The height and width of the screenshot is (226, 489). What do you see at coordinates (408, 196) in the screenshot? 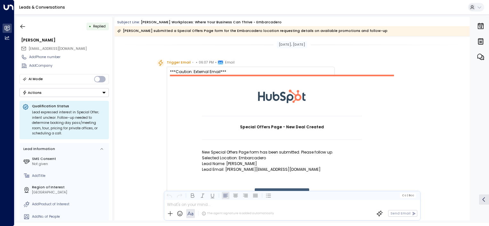
I see `button: Cc|Bcc` at bounding box center [408, 196].